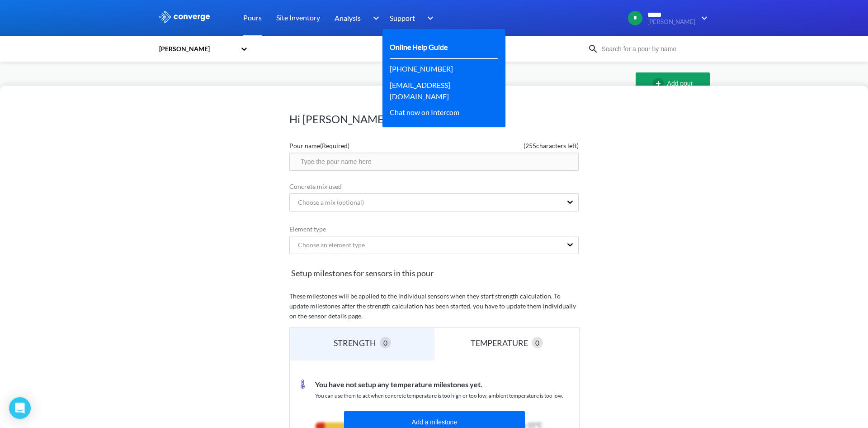 The width and height of the screenshot is (868, 428). I want to click on div: Choose an element type, so click(328, 245).